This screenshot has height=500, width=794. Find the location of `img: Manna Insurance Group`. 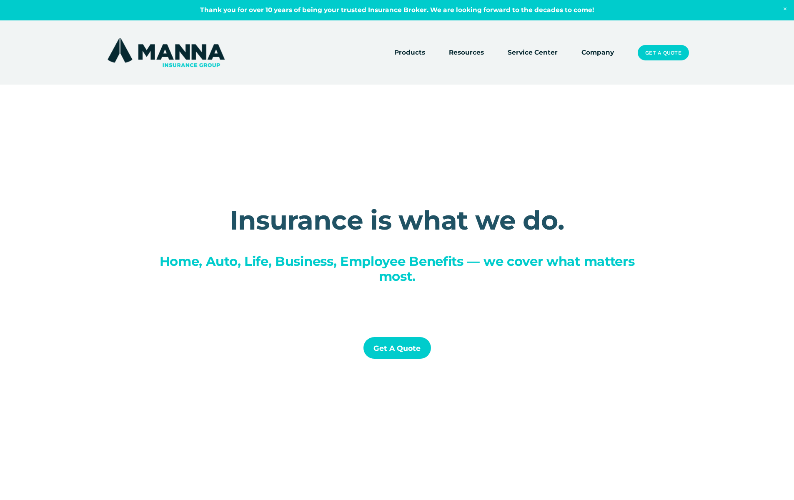

img: Manna Insurance Group is located at coordinates (166, 53).